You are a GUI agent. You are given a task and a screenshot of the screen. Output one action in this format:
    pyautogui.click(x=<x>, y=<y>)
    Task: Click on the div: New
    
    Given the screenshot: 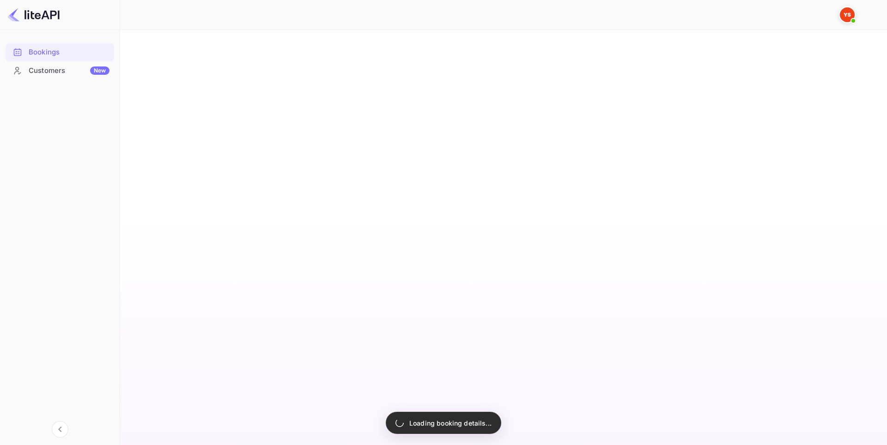 What is the action you would take?
    pyautogui.click(x=100, y=71)
    